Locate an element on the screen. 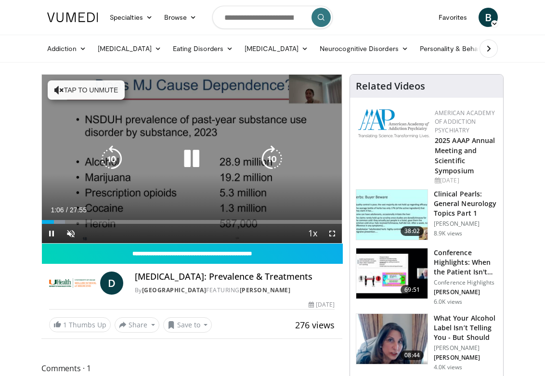  h3: What Your Alcohol Label Isn’t Telling You - But Should is located at coordinates (465, 328).